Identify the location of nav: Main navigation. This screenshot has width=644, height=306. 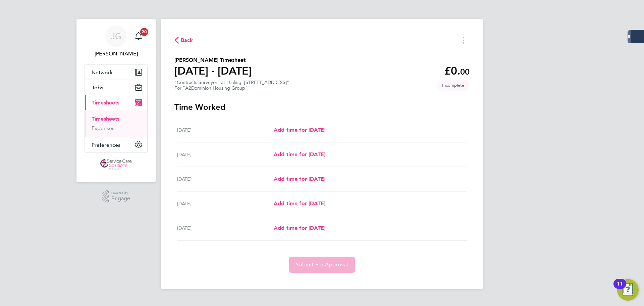
(116, 100).